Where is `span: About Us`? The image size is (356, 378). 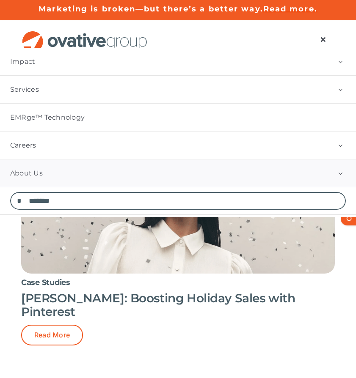 span: About Us is located at coordinates (26, 173).